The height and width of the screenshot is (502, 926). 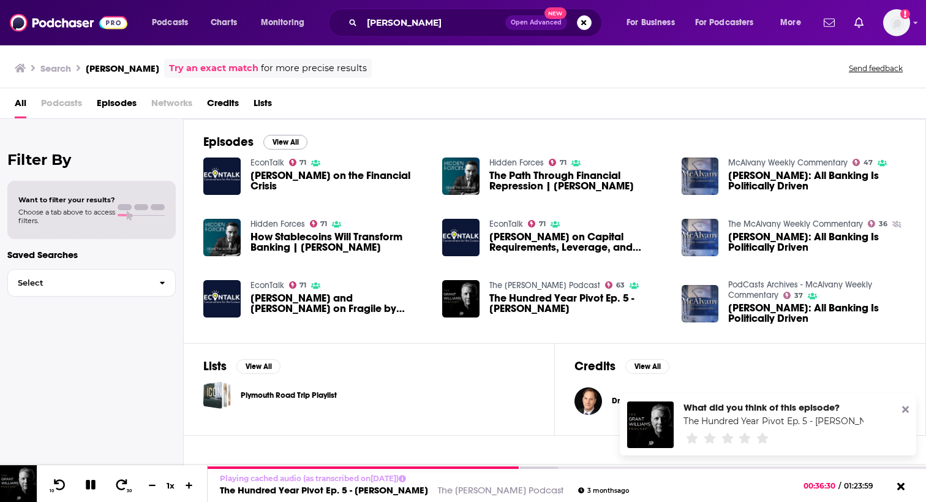 I want to click on div: What did you think of this episode?, so click(x=774, y=407).